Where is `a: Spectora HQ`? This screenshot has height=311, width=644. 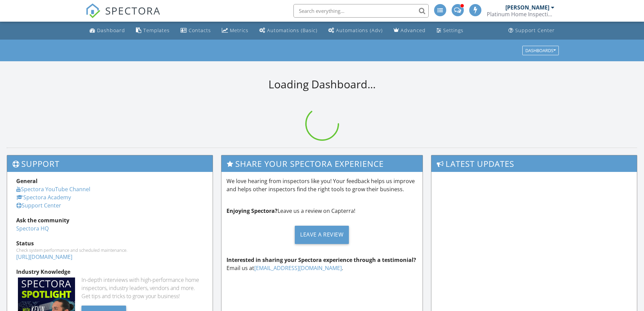
a: Spectora HQ is located at coordinates (32, 228).